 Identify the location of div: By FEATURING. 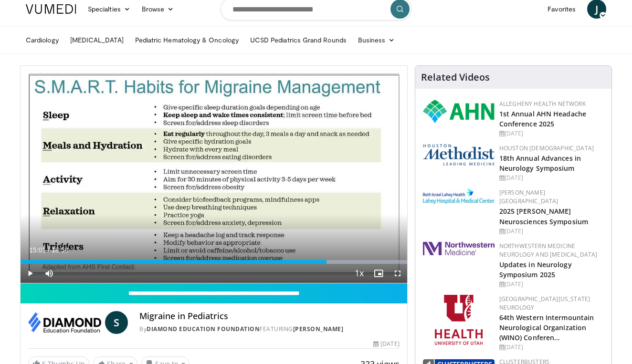
(269, 329).